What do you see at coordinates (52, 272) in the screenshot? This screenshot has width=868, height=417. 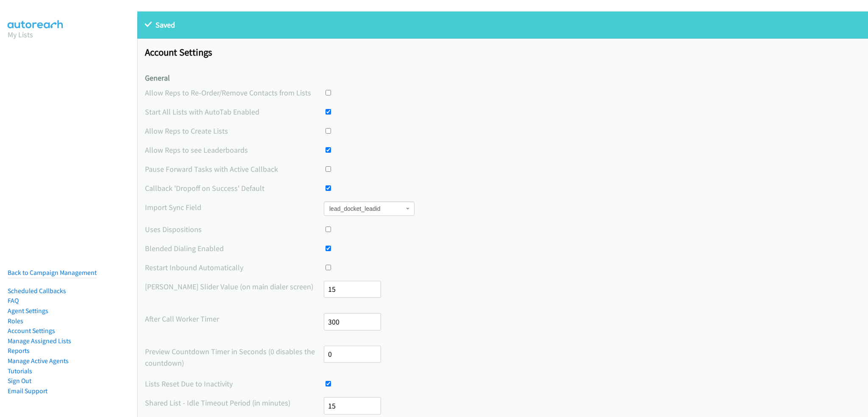 I see `a: Back to Campaign Management` at bounding box center [52, 272].